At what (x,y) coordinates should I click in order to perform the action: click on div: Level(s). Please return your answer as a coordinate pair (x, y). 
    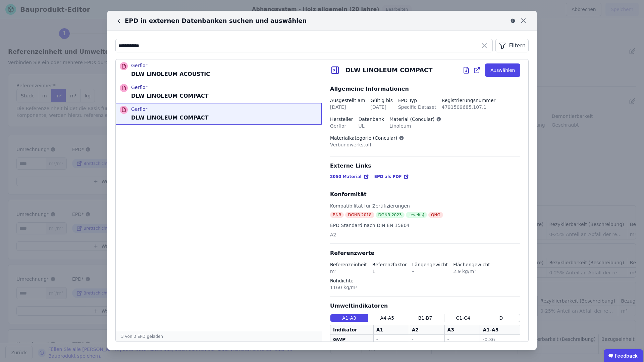
    Looking at the image, I should click on (416, 215).